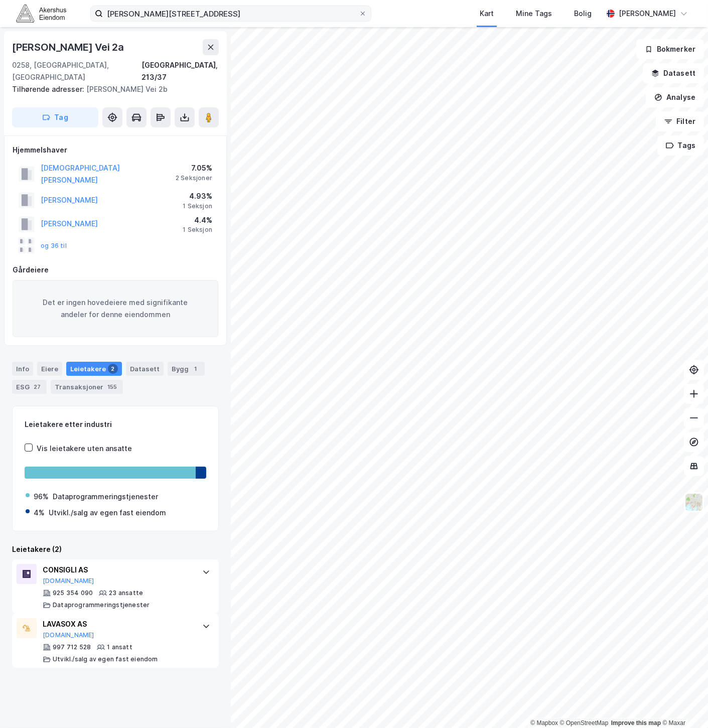 The height and width of the screenshot is (728, 708). I want to click on button: Bokmerker, so click(670, 49).